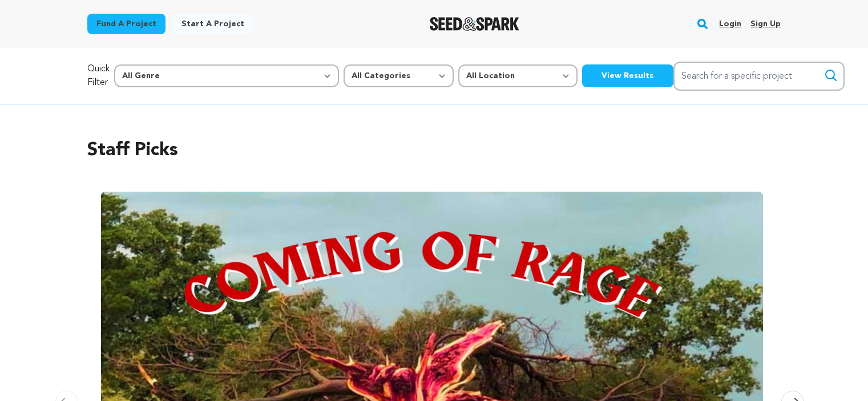  What do you see at coordinates (98, 76) in the screenshot?
I see `p: Quick Filter` at bounding box center [98, 76].